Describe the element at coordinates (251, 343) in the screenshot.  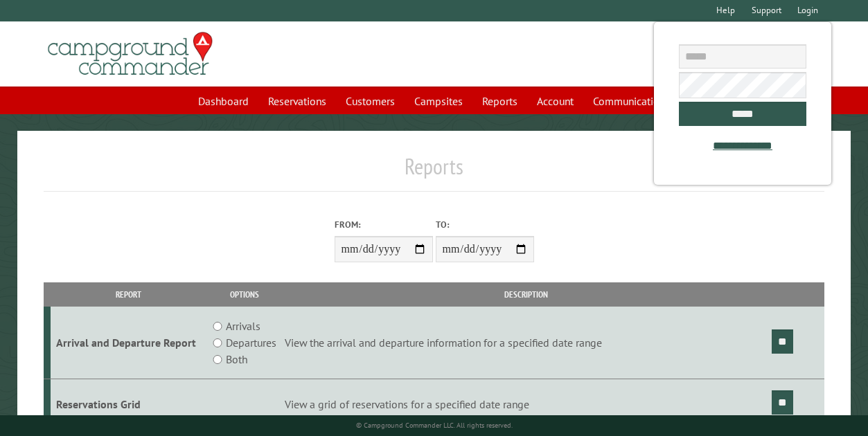
I see `label: Departures` at that location.